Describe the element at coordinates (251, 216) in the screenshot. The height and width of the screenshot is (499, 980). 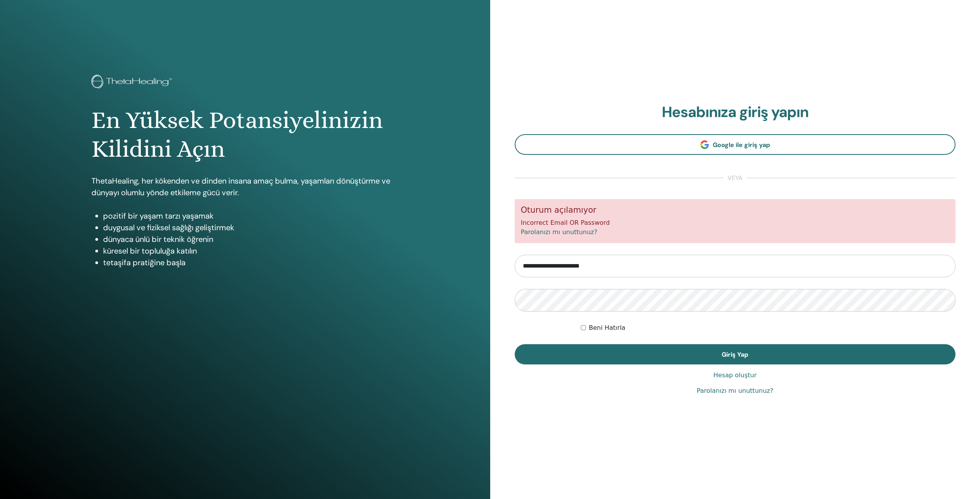
I see `li: pozitif bir yaşam tarzı yaşamak` at that location.